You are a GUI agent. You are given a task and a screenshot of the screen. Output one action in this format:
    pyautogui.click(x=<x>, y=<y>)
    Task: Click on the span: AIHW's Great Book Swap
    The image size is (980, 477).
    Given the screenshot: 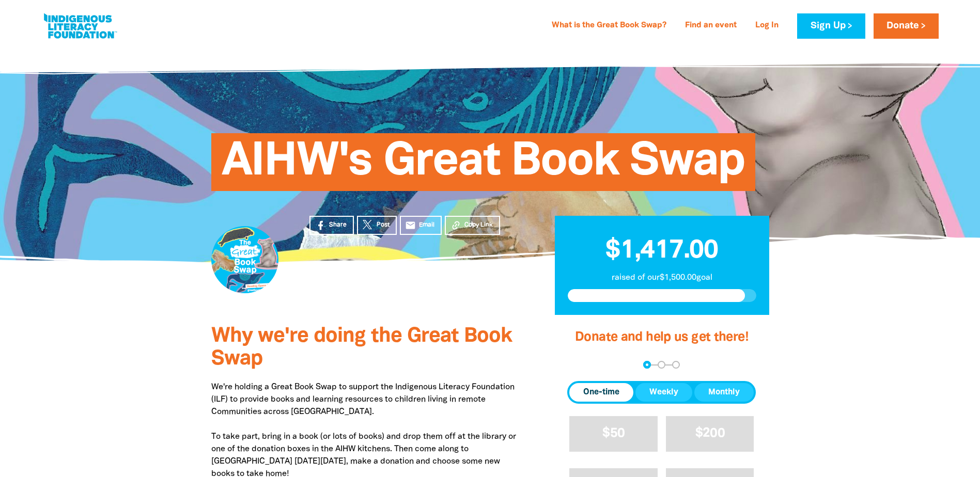 What is the action you would take?
    pyautogui.click(x=483, y=166)
    